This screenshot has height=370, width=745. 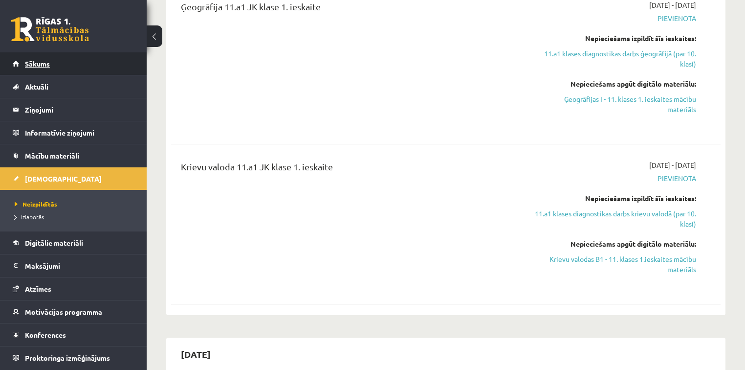 What do you see at coordinates (37, 64) in the screenshot?
I see `span: Sākums` at bounding box center [37, 64].